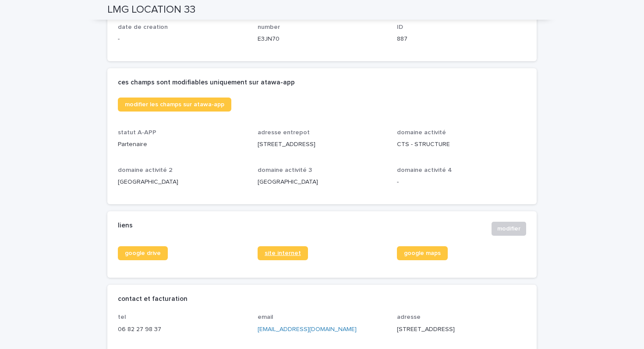  I want to click on p: Partenaire, so click(182, 144).